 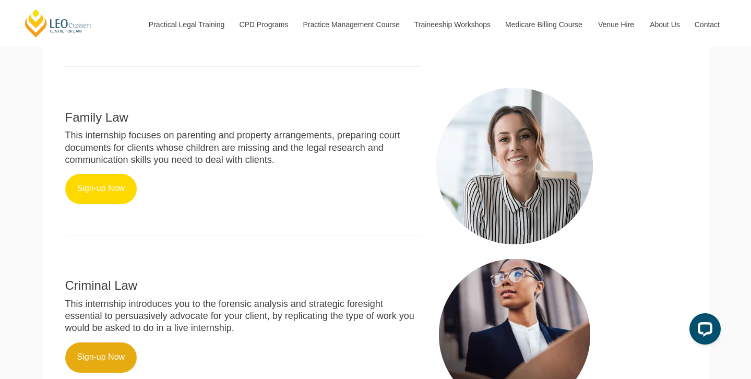 What do you see at coordinates (243, 148) in the screenshot?
I see `p: This internship focuses on parenting and property arrangements, preparing court documents for cli...` at bounding box center [243, 148].